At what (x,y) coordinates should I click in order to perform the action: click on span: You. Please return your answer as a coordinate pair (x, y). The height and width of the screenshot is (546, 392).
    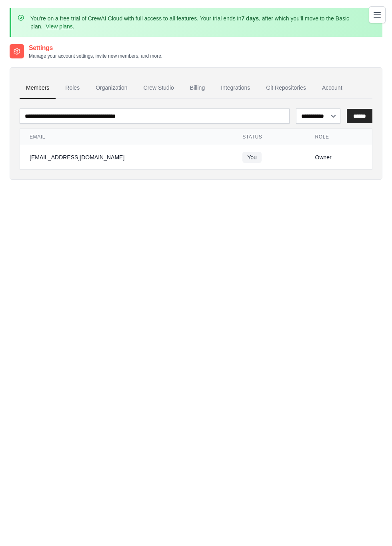
    Looking at the image, I should click on (252, 157).